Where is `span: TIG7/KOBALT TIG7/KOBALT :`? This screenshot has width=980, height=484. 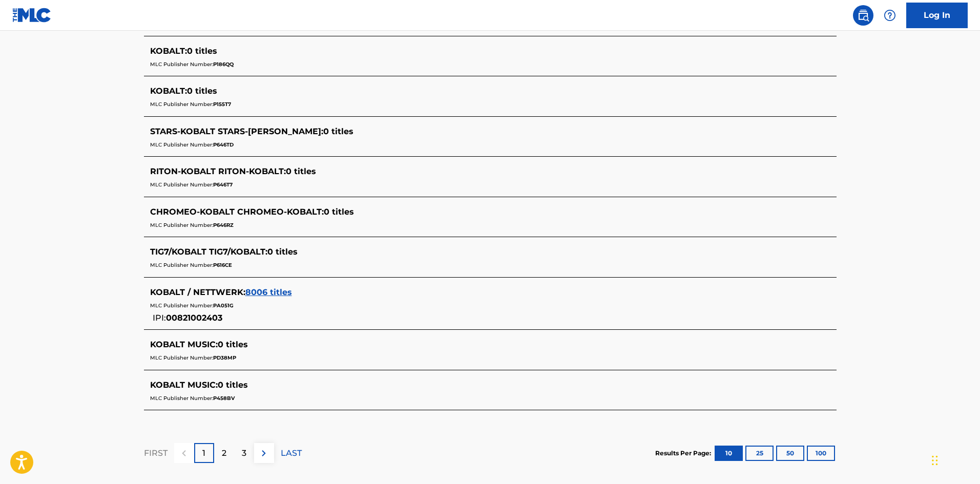 span: TIG7/KOBALT TIG7/KOBALT : is located at coordinates (208, 252).